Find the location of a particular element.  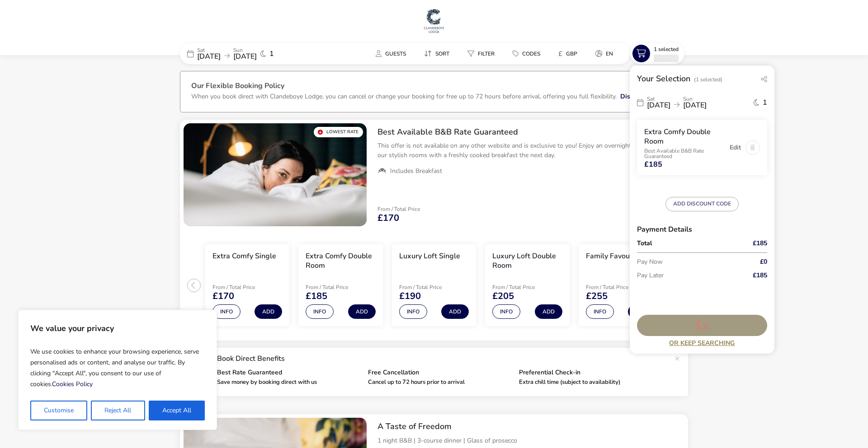

h3: Extra Comfy Single is located at coordinates (244, 256).